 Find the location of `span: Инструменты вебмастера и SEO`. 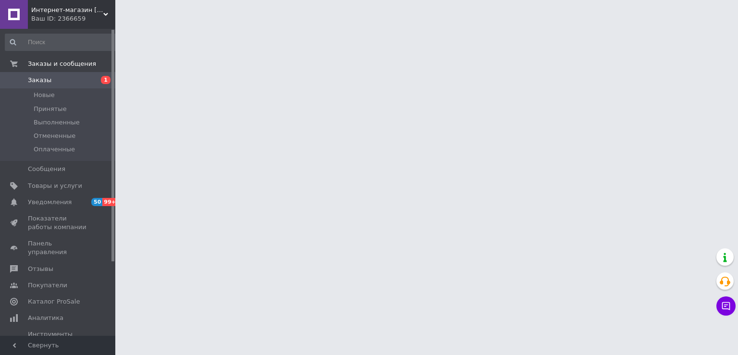

span: Инструменты вебмастера и SEO is located at coordinates (58, 339).